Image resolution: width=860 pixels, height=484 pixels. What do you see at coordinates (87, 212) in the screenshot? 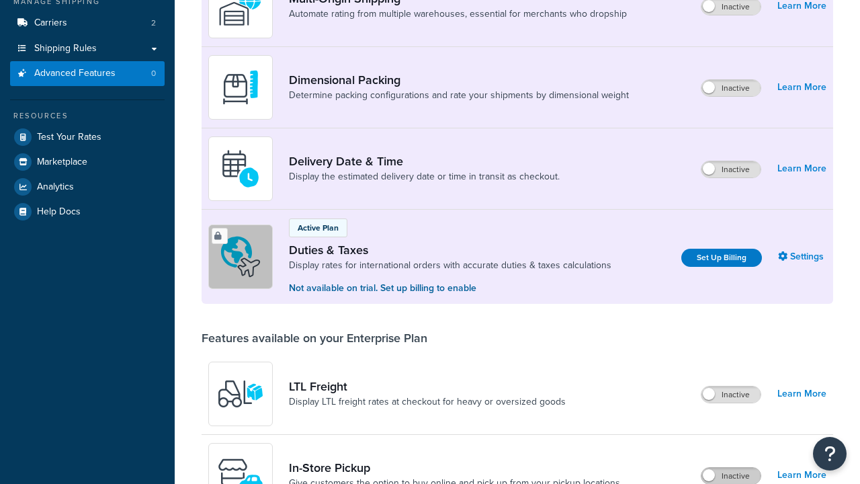
I see `a: Help Docs` at bounding box center [87, 212].